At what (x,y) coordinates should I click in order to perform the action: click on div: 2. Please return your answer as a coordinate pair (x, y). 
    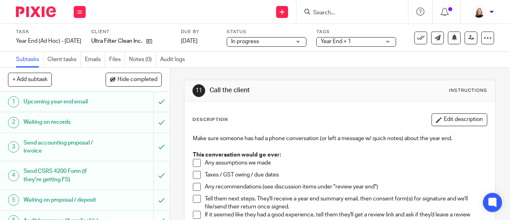
    Looking at the image, I should click on (14, 122).